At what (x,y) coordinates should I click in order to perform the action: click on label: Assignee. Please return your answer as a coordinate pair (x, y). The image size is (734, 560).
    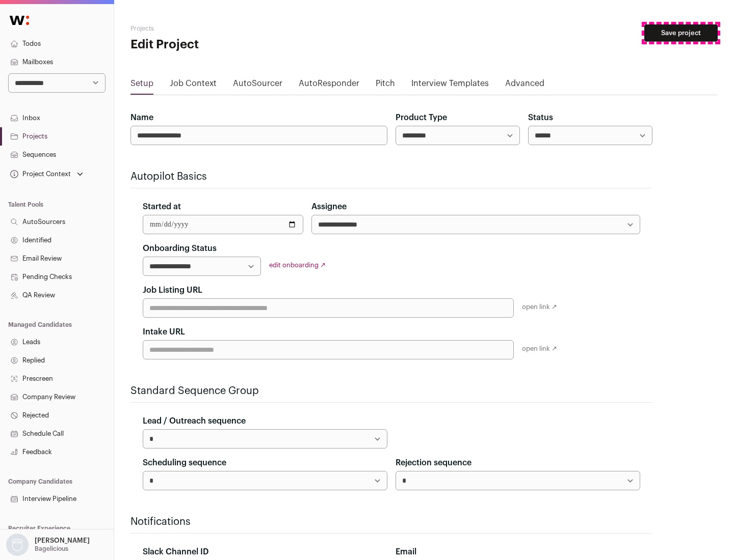
    Looking at the image, I should click on (329, 207).